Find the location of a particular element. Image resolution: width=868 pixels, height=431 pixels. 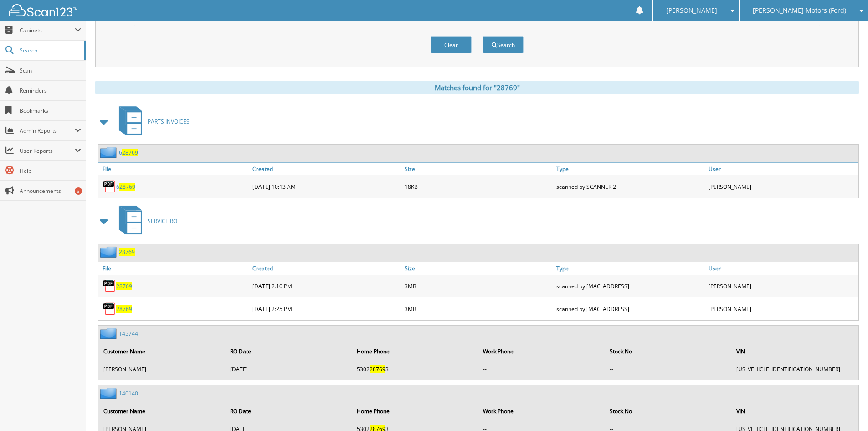

a: 140140 is located at coordinates (128, 393).